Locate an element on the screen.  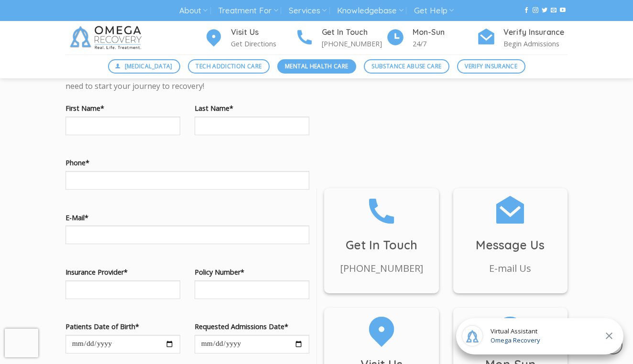
a: Services is located at coordinates (307, 11).